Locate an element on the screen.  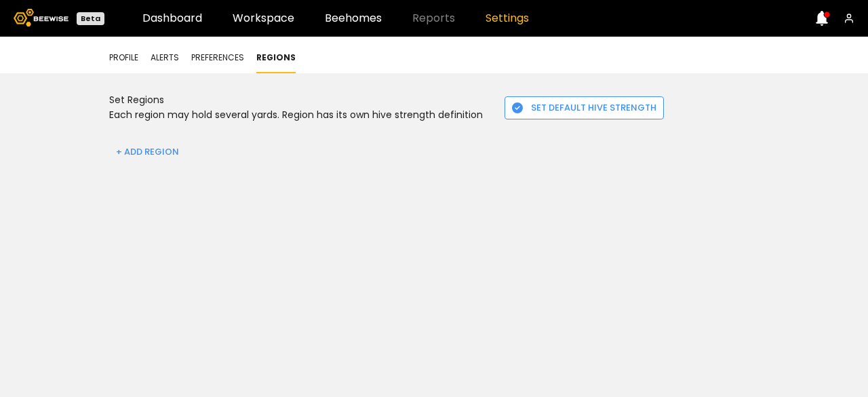
a: Workspace is located at coordinates (263, 18).